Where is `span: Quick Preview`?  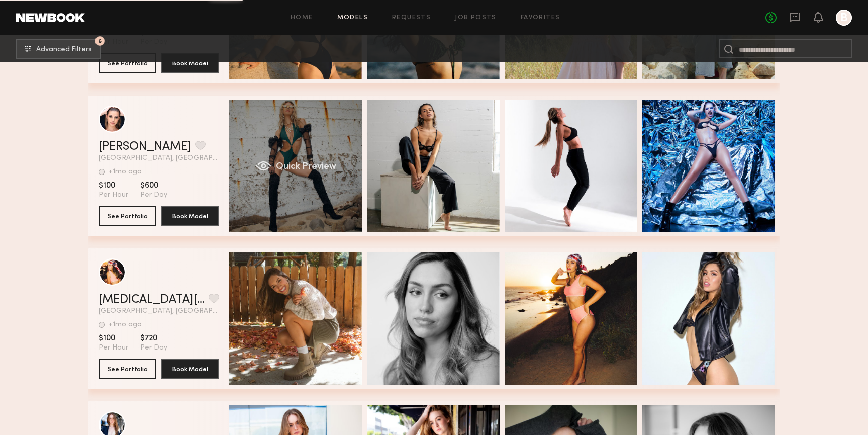 span: Quick Preview is located at coordinates (307, 167).